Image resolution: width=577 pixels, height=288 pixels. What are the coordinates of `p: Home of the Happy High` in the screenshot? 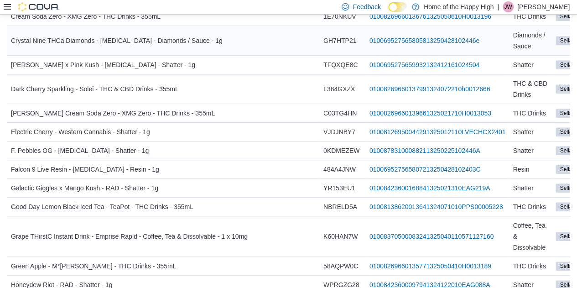 It's located at (459, 7).